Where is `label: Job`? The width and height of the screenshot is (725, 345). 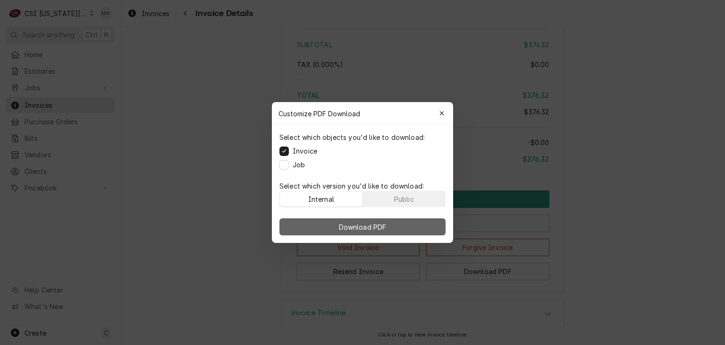
label: Job is located at coordinates (299, 164).